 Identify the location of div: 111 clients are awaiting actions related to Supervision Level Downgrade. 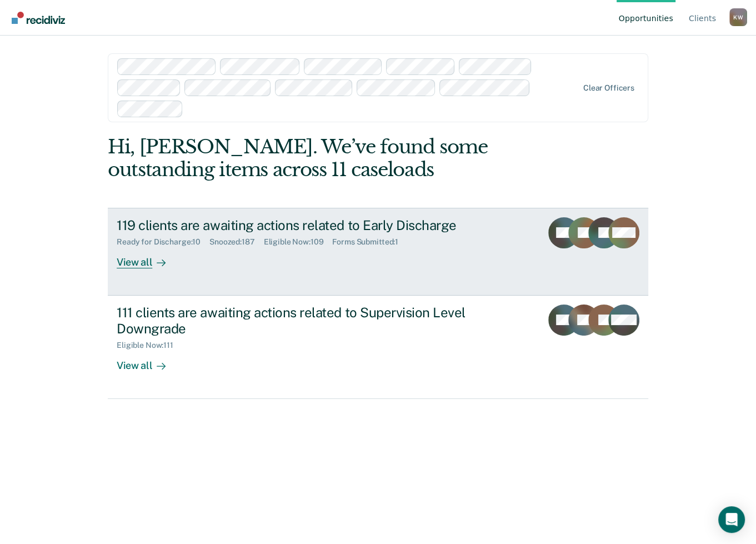
(311, 320).